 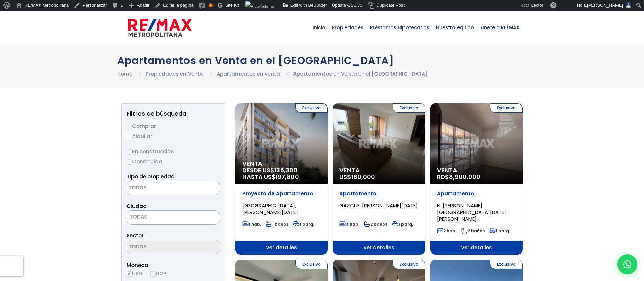 I want to click on input: Alquilar, so click(x=129, y=137).